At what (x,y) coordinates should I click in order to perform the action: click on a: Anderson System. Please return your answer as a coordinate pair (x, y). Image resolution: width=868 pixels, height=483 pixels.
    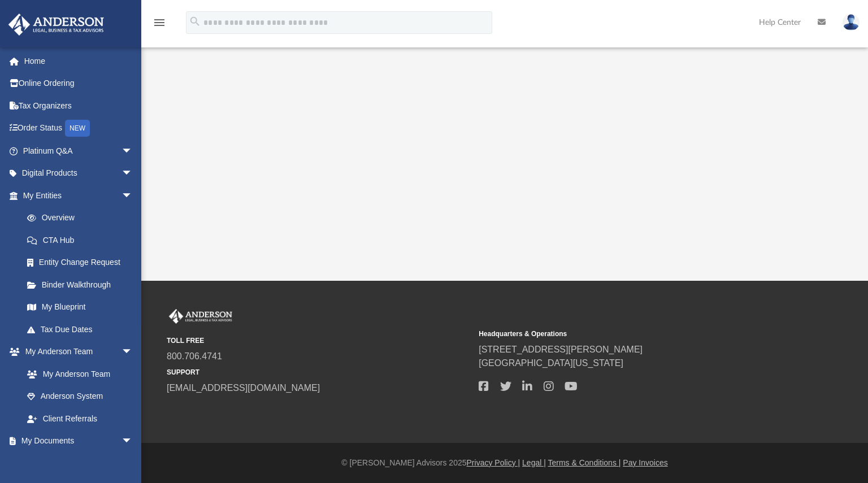
    Looking at the image, I should click on (79, 396).